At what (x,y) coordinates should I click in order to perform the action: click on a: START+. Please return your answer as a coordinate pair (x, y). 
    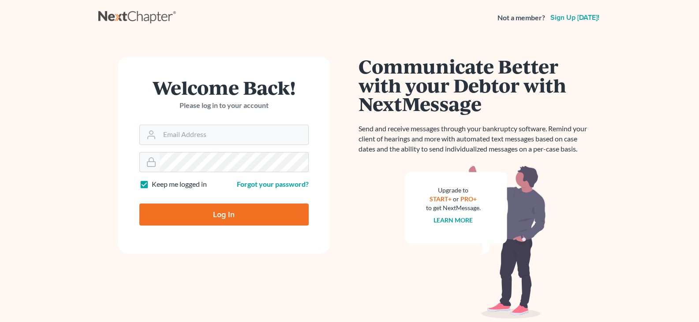
    Looking at the image, I should click on (441, 199).